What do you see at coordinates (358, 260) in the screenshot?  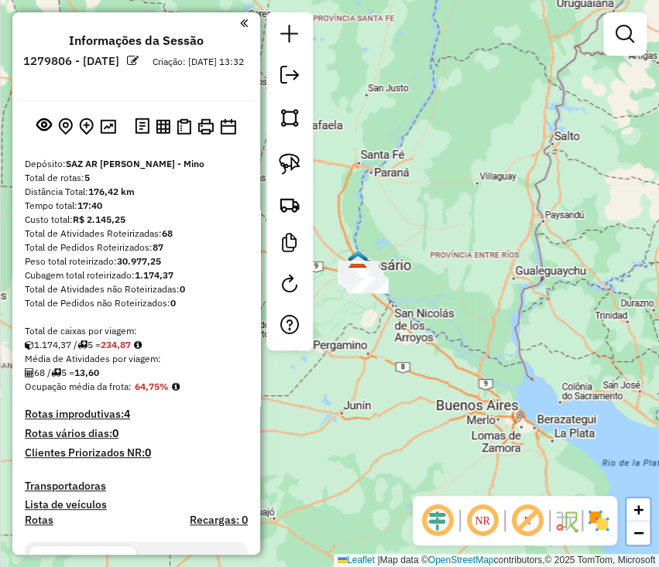 I see `img: PA - San Lorenzo` at bounding box center [358, 260].